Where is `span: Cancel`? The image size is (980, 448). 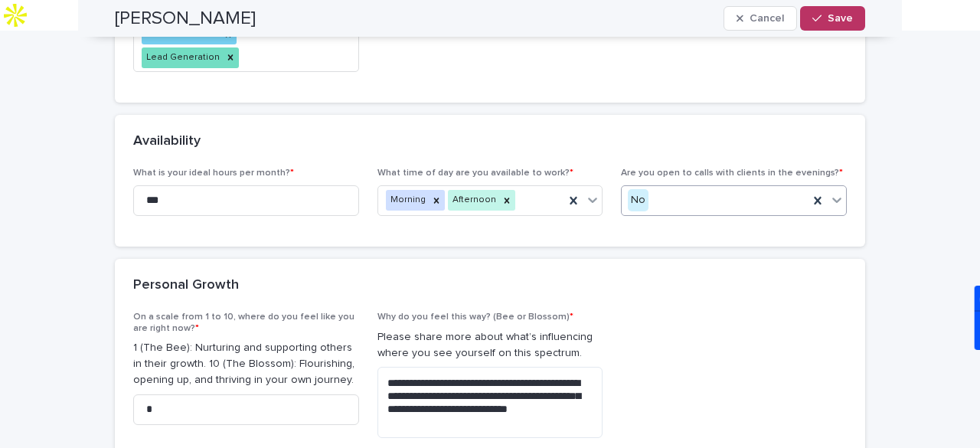 span: Cancel is located at coordinates (766, 18).